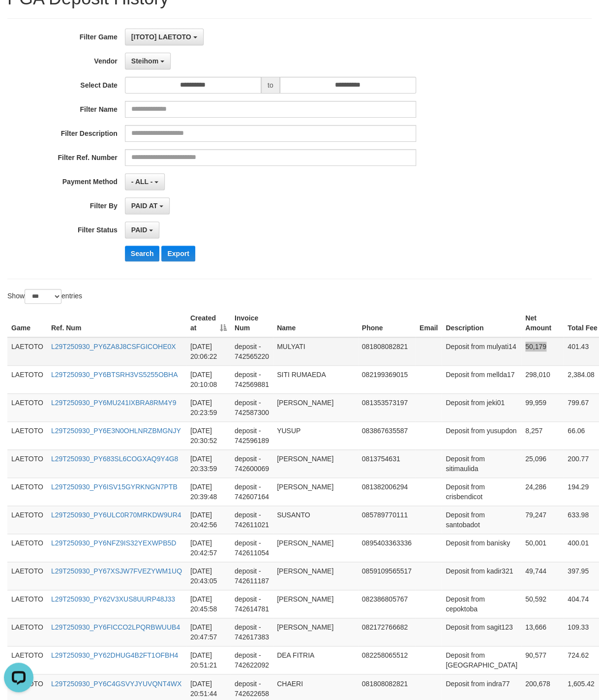 The height and width of the screenshot is (700, 599). I want to click on select: Showentries, so click(43, 296).